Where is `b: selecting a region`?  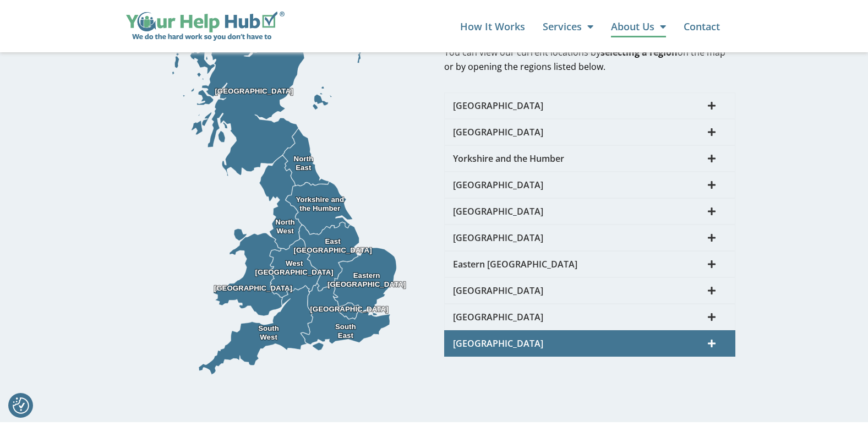 b: selecting a region is located at coordinates (639, 52).